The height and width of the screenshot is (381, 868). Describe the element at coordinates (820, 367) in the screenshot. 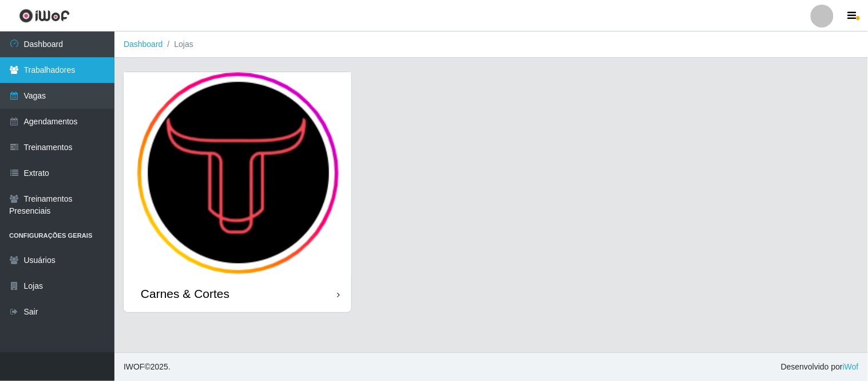

I see `span: Desenvolvido por` at that location.